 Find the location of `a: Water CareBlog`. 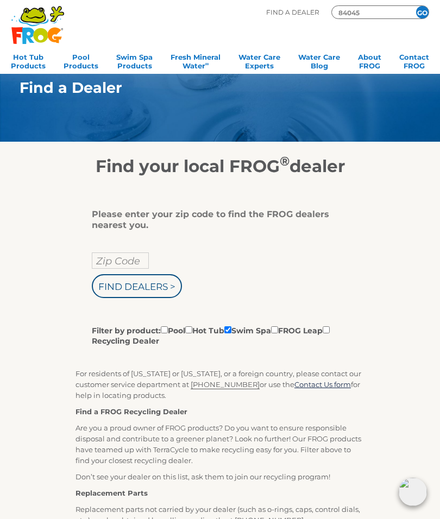

a: Water CareBlog is located at coordinates (319, 60).